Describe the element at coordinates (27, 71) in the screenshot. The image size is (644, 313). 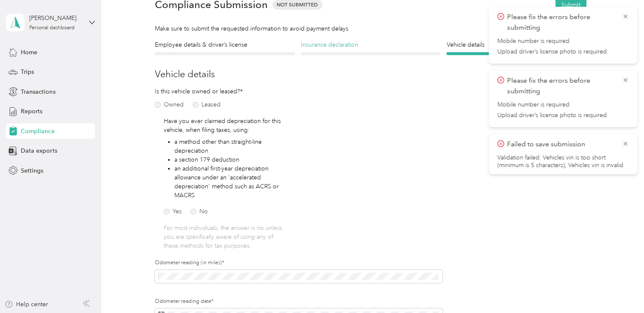
I see `span: Trips` at that location.